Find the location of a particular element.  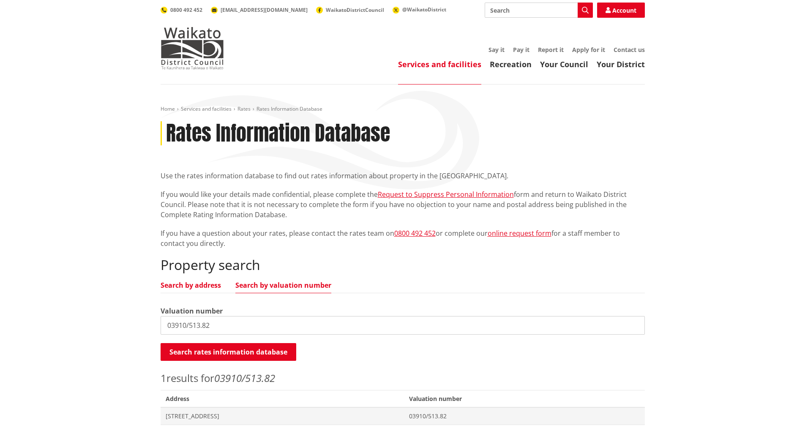

a: @WaikatoDistrict is located at coordinates (419, 9).